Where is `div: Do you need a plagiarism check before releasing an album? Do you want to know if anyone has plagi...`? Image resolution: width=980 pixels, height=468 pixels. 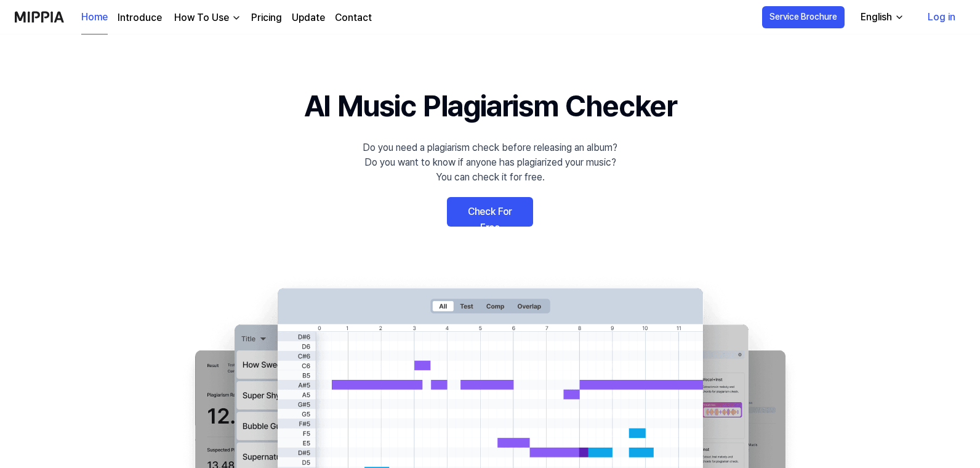
div: Do you need a plagiarism check before releasing an album? Do you want to know if anyone has plagi... is located at coordinates (490, 163).